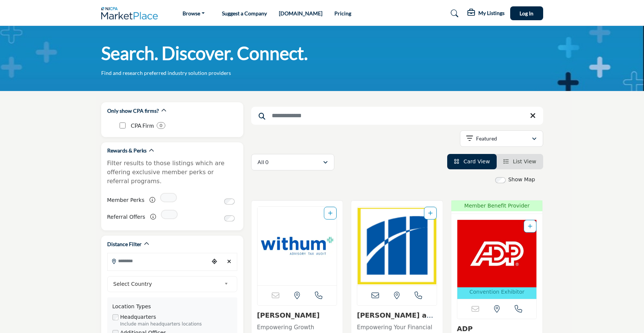 This screenshot has height=333, width=644. Describe the element at coordinates (397, 316) in the screenshot. I see `h3: Magone and Company, PC` at that location.